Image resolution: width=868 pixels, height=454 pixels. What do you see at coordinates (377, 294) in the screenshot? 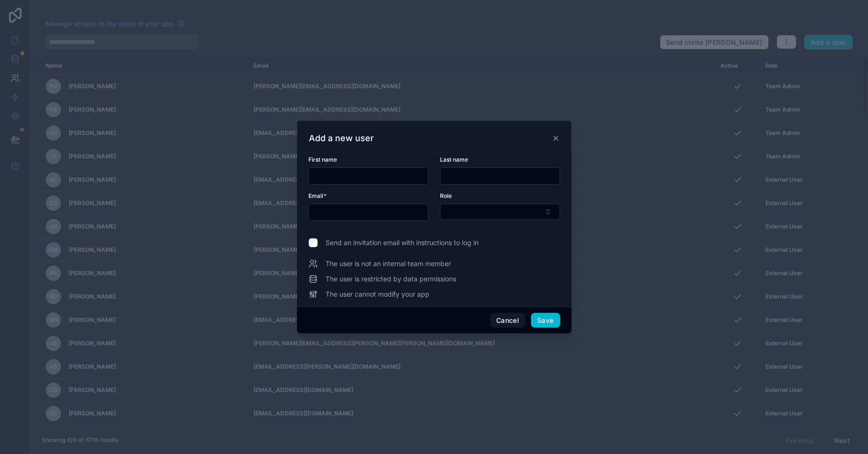
I see `span: The user cannot modify your app` at bounding box center [377, 294].